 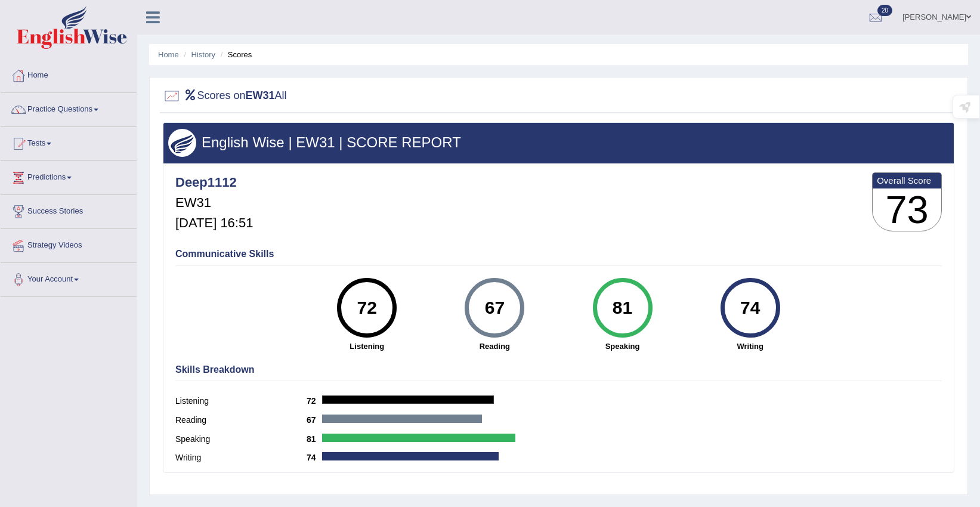 What do you see at coordinates (69, 176) in the screenshot?
I see `a: Predictions` at bounding box center [69, 176].